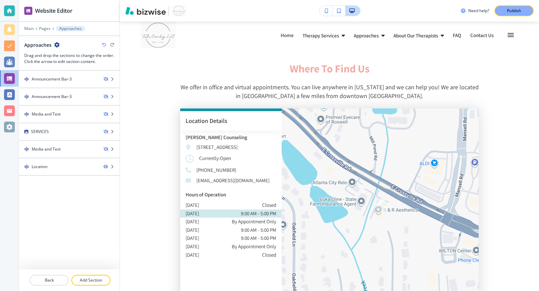 This screenshot has width=539, height=291. What do you see at coordinates (91, 281) in the screenshot?
I see `button: Add Section` at bounding box center [91, 281].